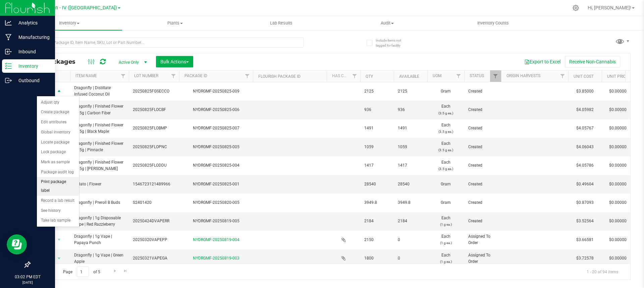  I want to click on a: Lab Results, so click(281, 23).